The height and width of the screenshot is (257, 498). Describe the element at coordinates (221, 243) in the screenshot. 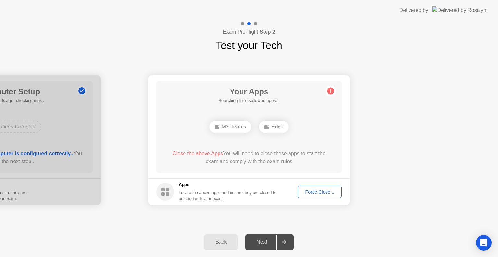

I see `div: Back` at that location.